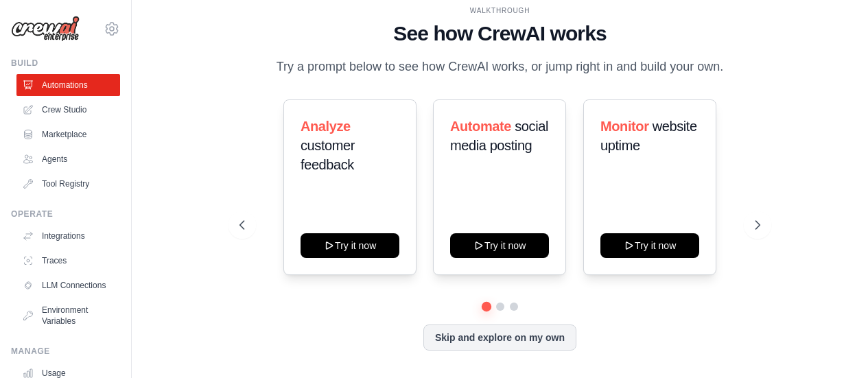 The height and width of the screenshot is (378, 868). What do you see at coordinates (648, 136) in the screenshot?
I see `span: website uptime` at bounding box center [648, 136].